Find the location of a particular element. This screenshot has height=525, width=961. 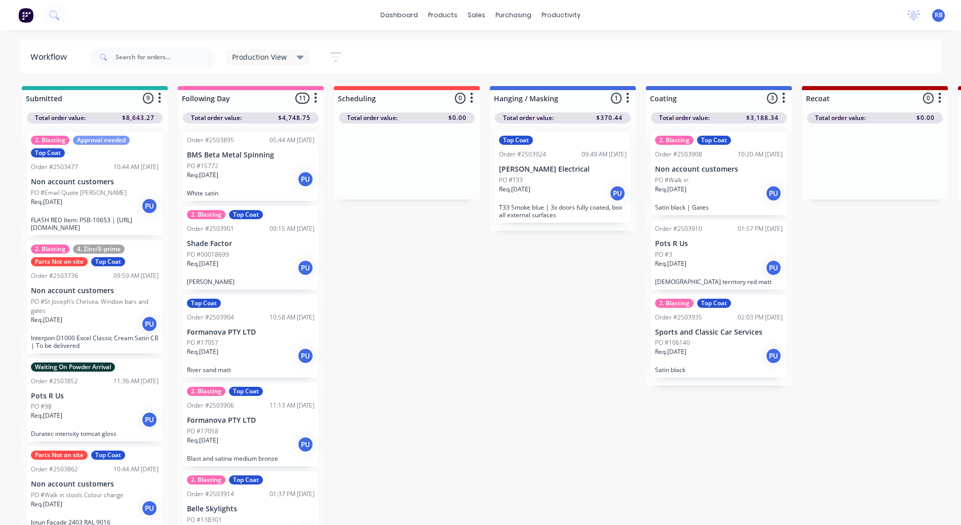

p: Interpon D1000 Excel Classic Cream Satin CB | To be delivered is located at coordinates (95, 342).